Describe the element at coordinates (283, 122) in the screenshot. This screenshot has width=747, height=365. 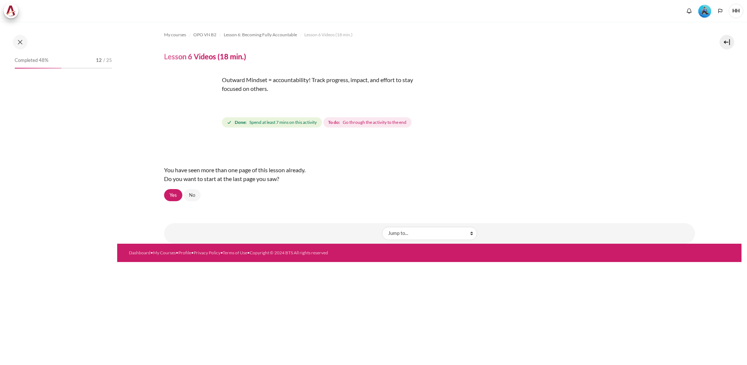
I see `span: Spend at least 7 mins on this activity` at that location.